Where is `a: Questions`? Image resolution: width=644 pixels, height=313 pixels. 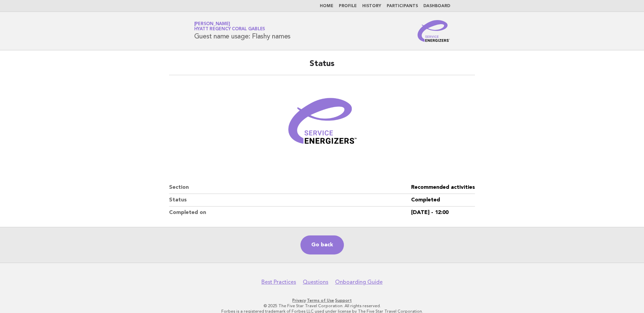
a: Questions is located at coordinates (316, 282).